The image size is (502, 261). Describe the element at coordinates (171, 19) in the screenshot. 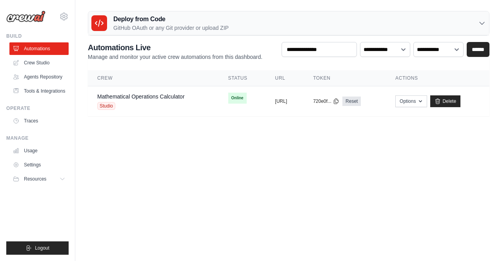

I see `h3: Deploy from Code` at that location.